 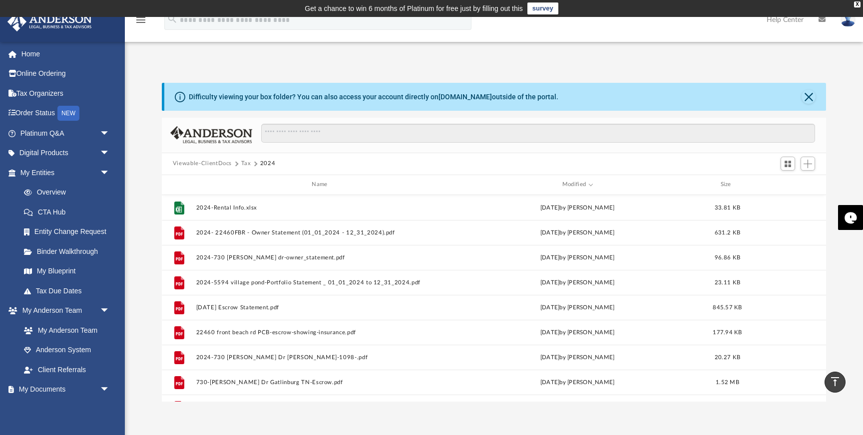 What do you see at coordinates (494, 299) in the screenshot?
I see `div: grid` at bounding box center [494, 299].